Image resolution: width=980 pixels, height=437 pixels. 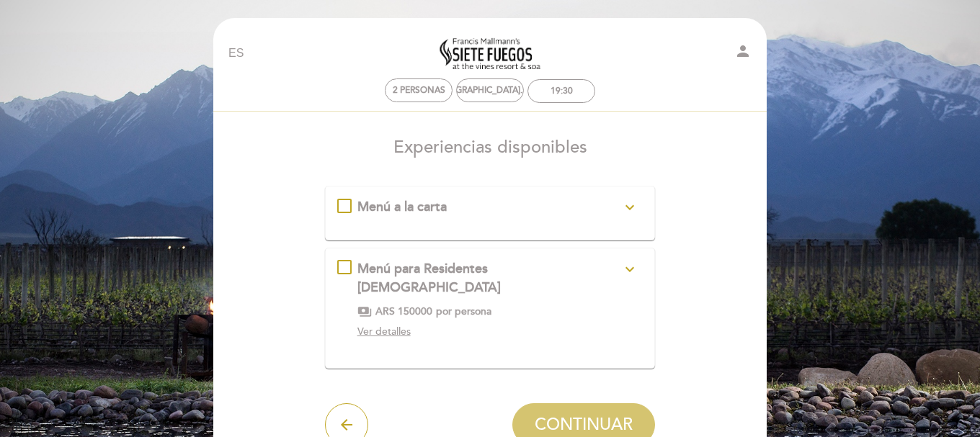 I want to click on md-checkbox: Menú a la carta expand_more Conozca nuestro menúTarifa sujeta a modificación sin previo aviso., so click(x=490, y=208).